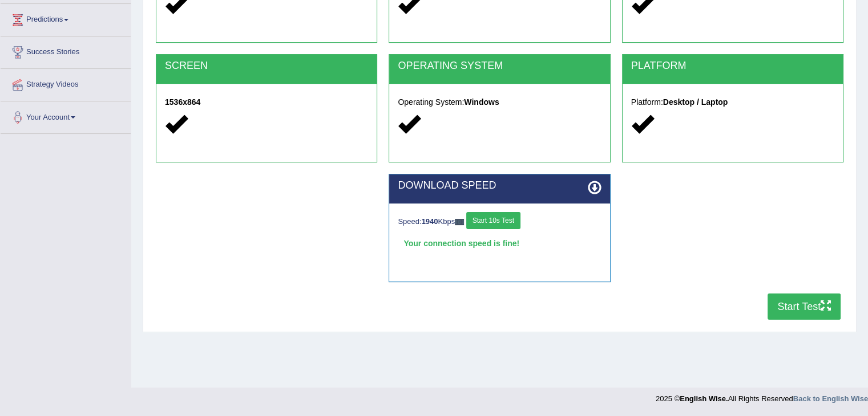  What do you see at coordinates (499, 102) in the screenshot?
I see `h5: Operating System:` at bounding box center [499, 102].